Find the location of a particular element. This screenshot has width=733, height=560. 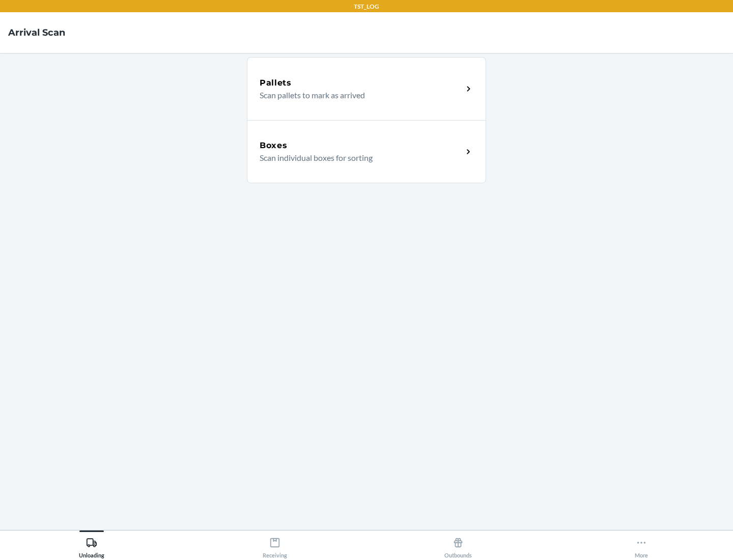

div: Receiving is located at coordinates (275, 546).